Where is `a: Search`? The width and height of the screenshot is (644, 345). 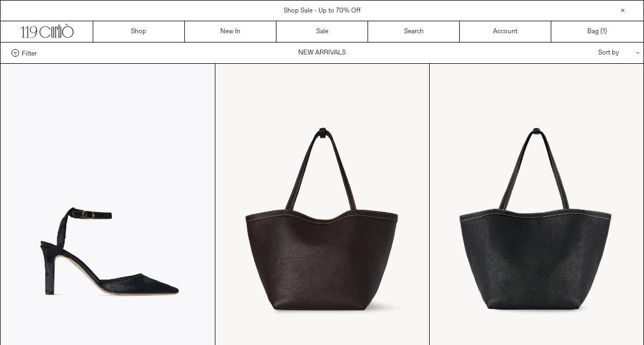
a: Search is located at coordinates (414, 32).